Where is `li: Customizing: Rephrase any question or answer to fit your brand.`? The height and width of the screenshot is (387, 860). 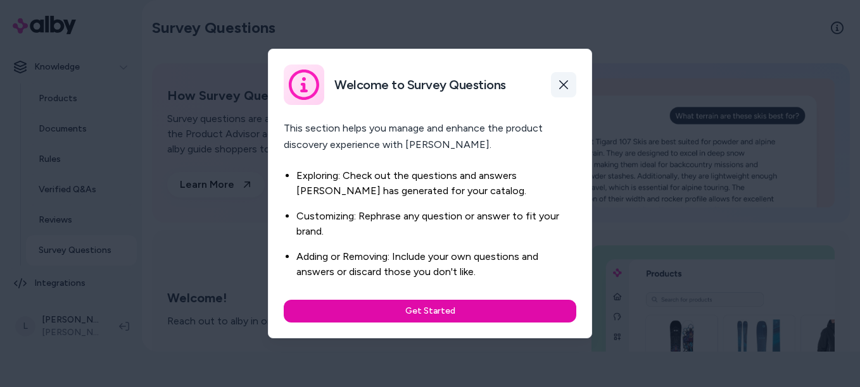 li: Customizing: Rephrase any question or answer to fit your brand. is located at coordinates (436, 224).